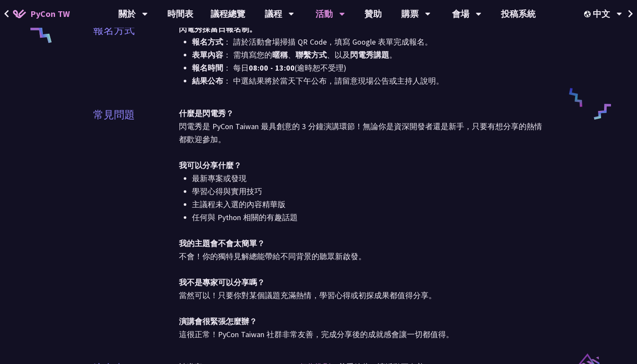 This screenshot has height=364, width=637. I want to click on strong: 什麼是閃電秀？, so click(206, 113).